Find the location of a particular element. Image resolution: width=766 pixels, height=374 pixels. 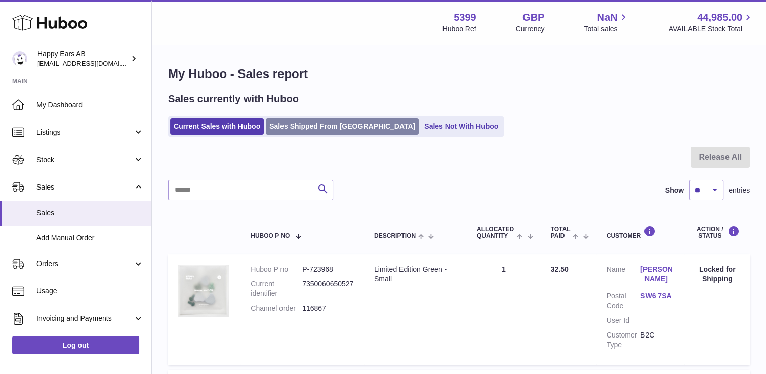

strong: 5399 is located at coordinates (465, 17).